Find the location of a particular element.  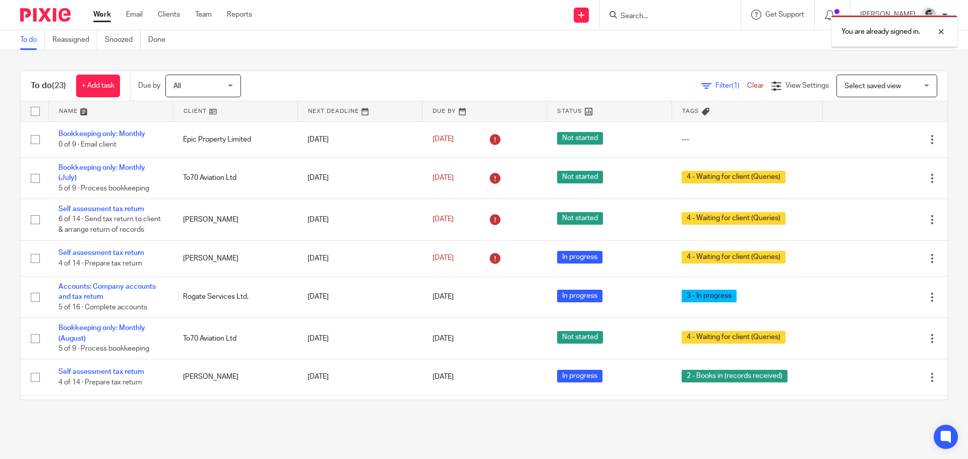

a: Snoozed is located at coordinates (123, 40).